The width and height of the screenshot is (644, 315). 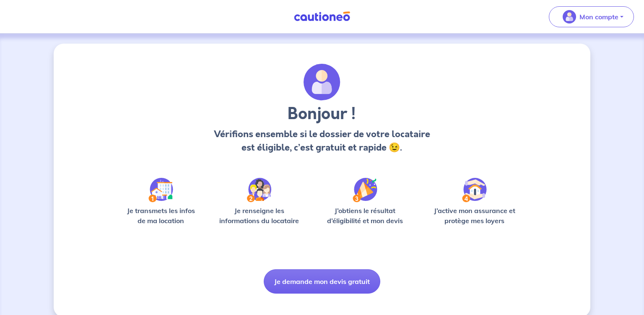 What do you see at coordinates (322, 16) in the screenshot?
I see `img: Cautioneo` at bounding box center [322, 16].